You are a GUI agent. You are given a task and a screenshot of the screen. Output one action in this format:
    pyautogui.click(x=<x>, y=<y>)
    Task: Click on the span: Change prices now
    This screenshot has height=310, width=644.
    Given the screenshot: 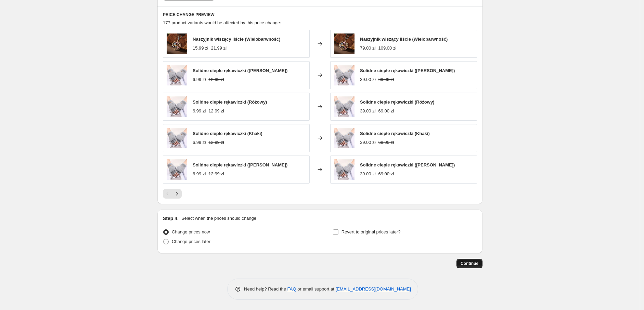 What is the action you would take?
    pyautogui.click(x=191, y=232)
    